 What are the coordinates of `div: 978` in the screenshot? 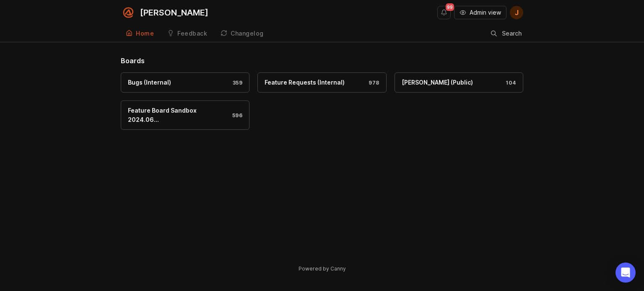 It's located at (372, 83).